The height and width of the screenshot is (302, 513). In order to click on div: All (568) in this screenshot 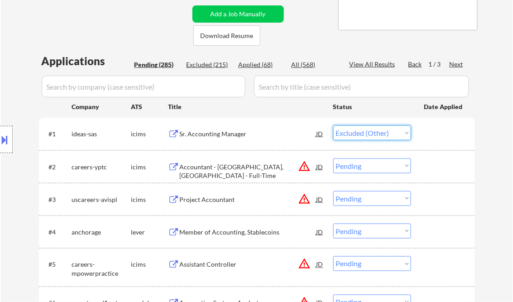, I will do `click(315, 65)`.